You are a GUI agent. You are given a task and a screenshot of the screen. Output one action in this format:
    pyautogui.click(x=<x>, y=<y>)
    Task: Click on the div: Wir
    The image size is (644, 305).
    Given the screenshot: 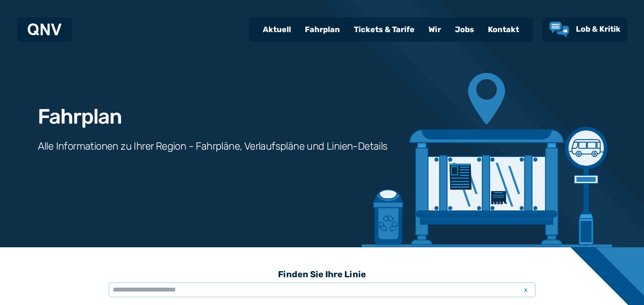 What is the action you would take?
    pyautogui.click(x=434, y=30)
    